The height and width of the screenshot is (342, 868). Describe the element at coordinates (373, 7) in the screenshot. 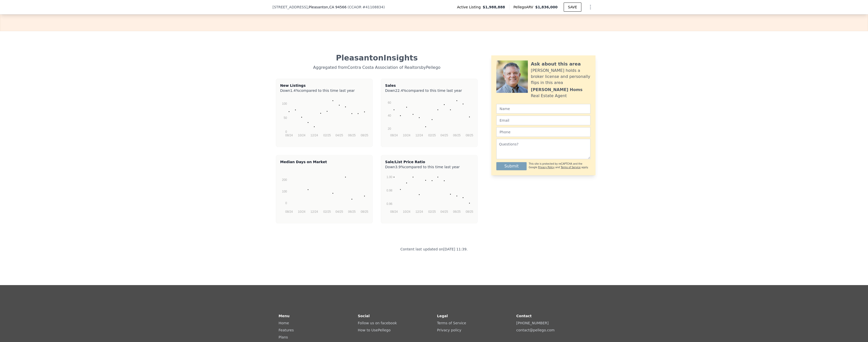

I see `span: # 41108834` at that location.